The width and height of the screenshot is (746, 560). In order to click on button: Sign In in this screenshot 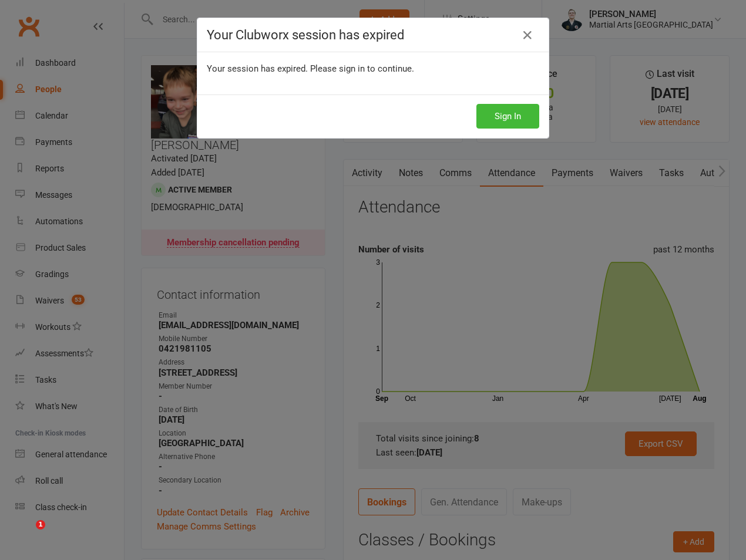, I will do `click(507, 116)`.